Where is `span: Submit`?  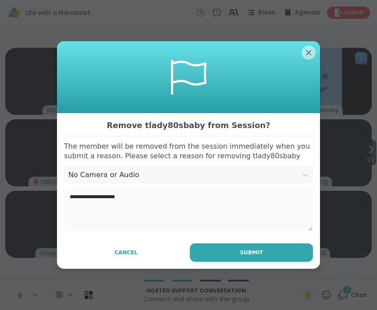 span: Submit is located at coordinates (251, 252).